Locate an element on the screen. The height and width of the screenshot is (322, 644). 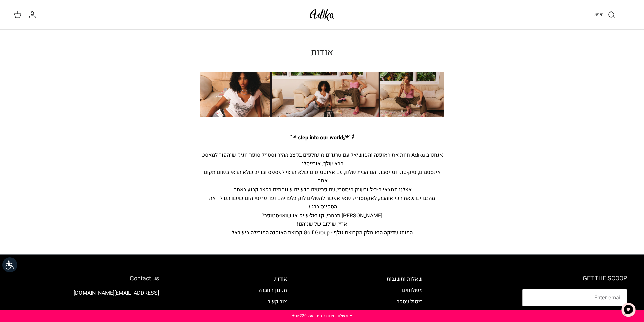
h6: GET THE SCOOP is located at coordinates (575, 278).